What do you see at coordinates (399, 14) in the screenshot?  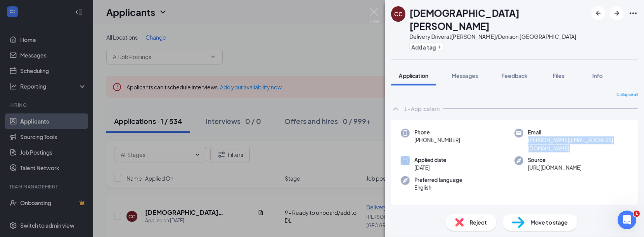 I see `div: CC` at bounding box center [399, 14].